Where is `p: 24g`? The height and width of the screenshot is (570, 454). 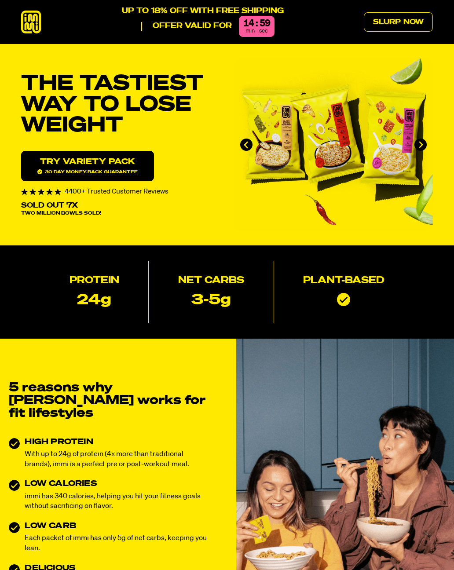
p: 24g is located at coordinates (94, 300).